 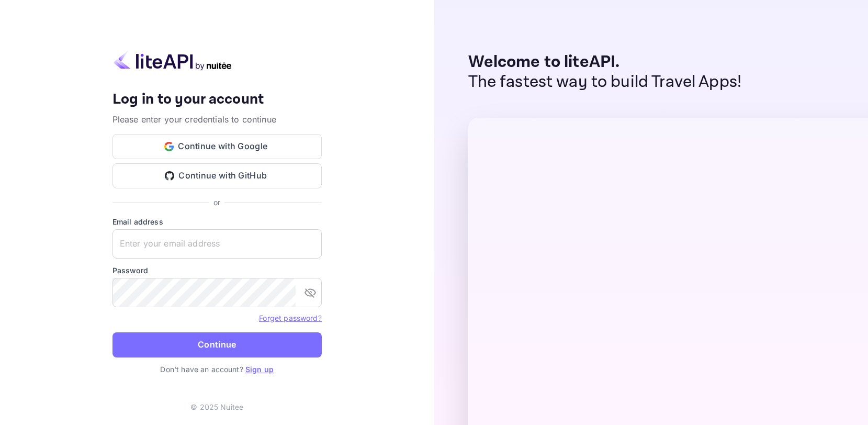 I want to click on button: Continue, so click(x=217, y=345).